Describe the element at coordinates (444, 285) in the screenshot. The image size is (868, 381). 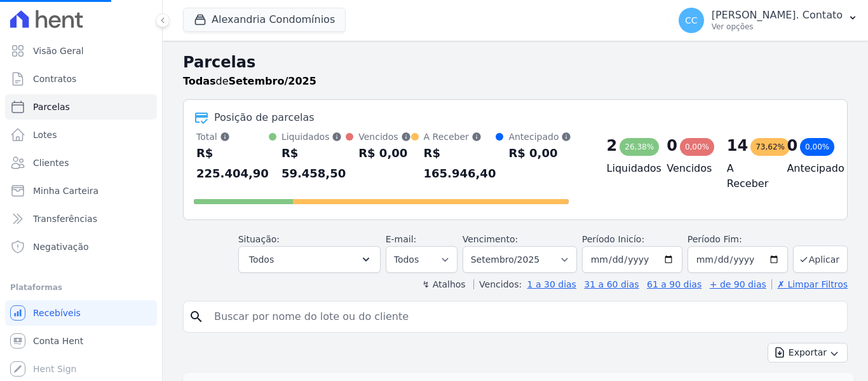
I see `label: ↯ Atalhos` at that location.